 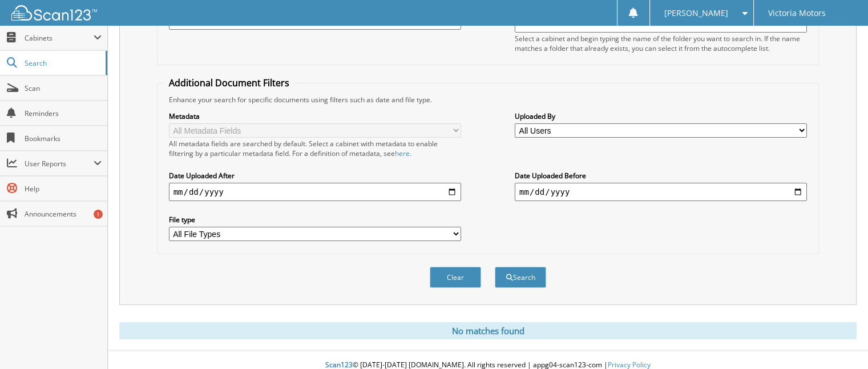 What do you see at coordinates (402, 153) in the screenshot?
I see `a: here` at bounding box center [402, 153].